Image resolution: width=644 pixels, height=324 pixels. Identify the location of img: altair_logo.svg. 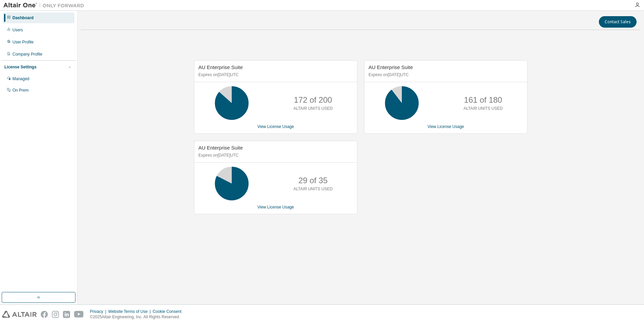
(19, 314).